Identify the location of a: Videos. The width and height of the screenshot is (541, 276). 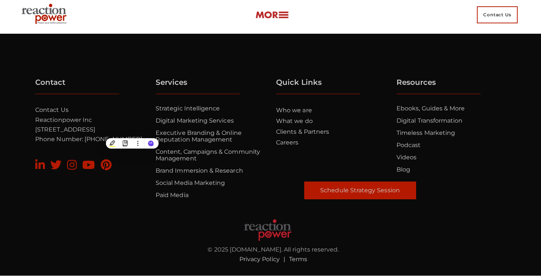
(407, 157).